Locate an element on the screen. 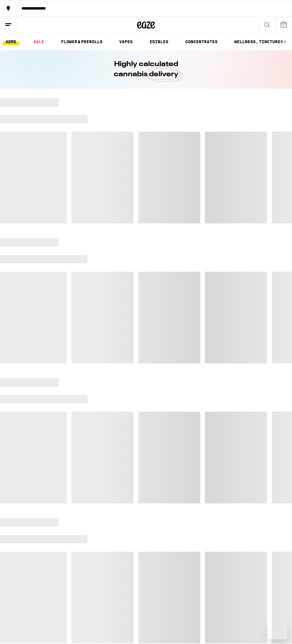 This screenshot has width=292, height=644. a: FLOWER & PREROLLS is located at coordinates (82, 42).